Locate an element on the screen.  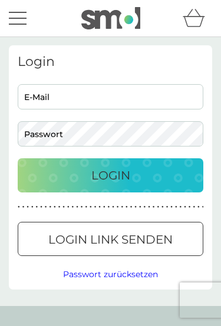
h3: Login is located at coordinates (110, 62).